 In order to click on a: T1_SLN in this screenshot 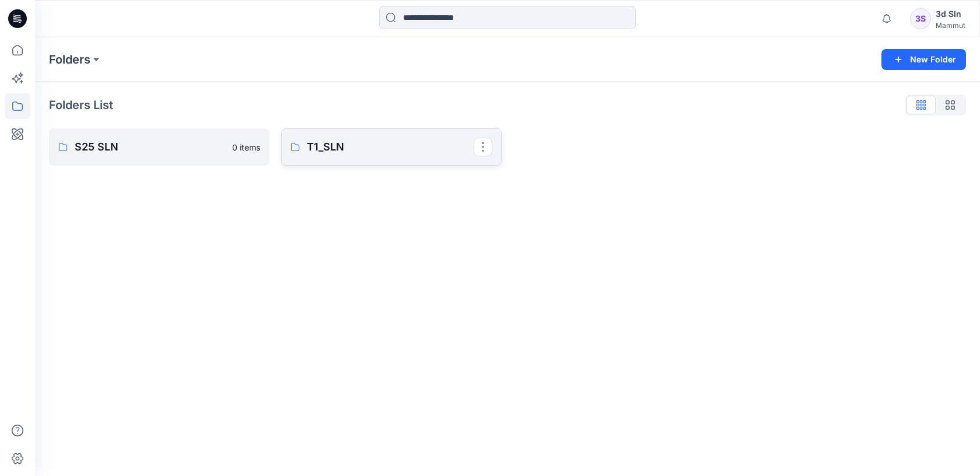, I will do `click(391, 148)`.